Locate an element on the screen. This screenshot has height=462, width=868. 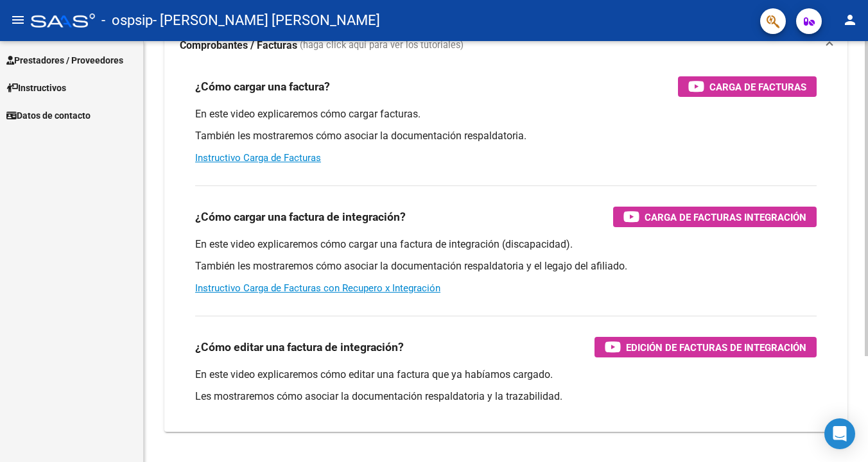
button: Carga de Facturas Integración is located at coordinates (715, 217).